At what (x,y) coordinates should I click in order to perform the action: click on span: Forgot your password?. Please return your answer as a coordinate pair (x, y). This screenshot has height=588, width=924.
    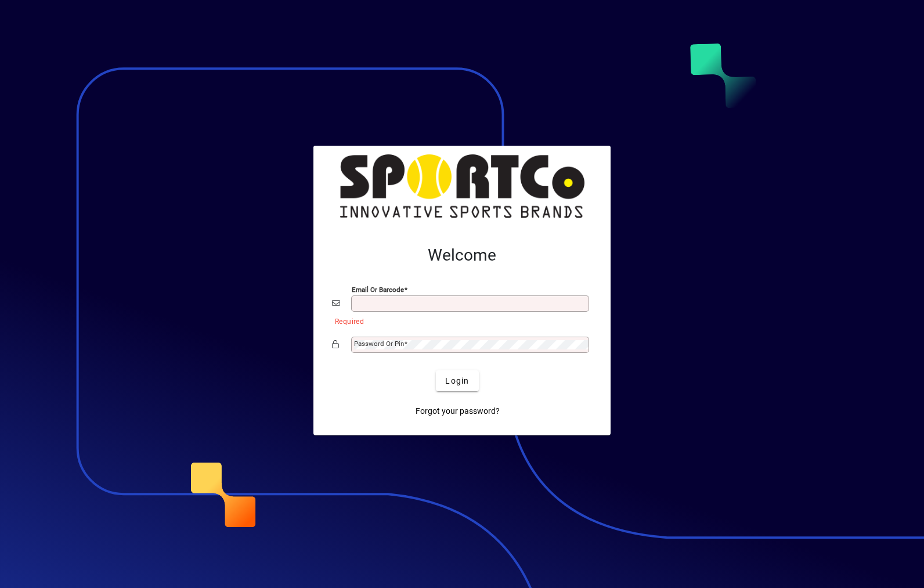
    Looking at the image, I should click on (457, 411).